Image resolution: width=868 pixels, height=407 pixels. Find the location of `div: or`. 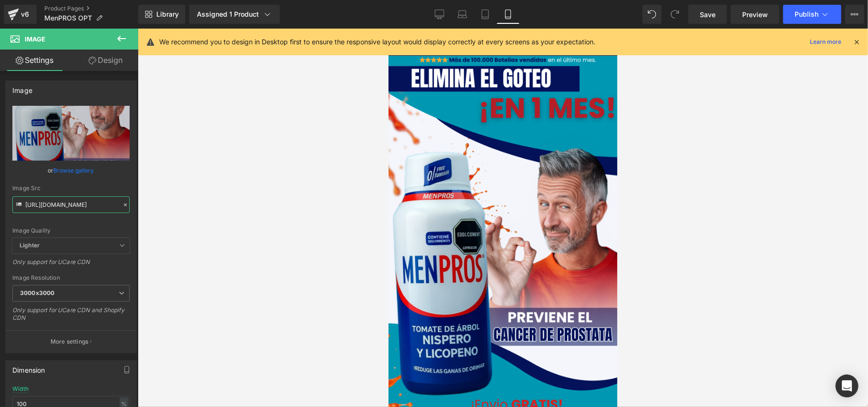

div: or is located at coordinates (71, 170).